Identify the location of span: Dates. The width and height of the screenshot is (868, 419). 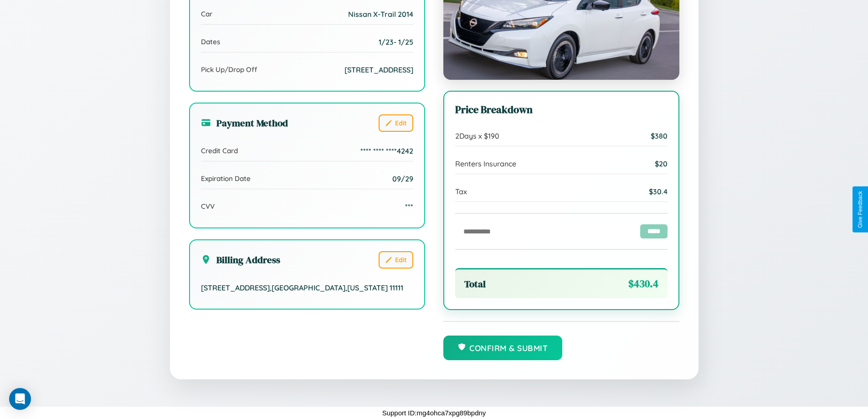
(210, 41).